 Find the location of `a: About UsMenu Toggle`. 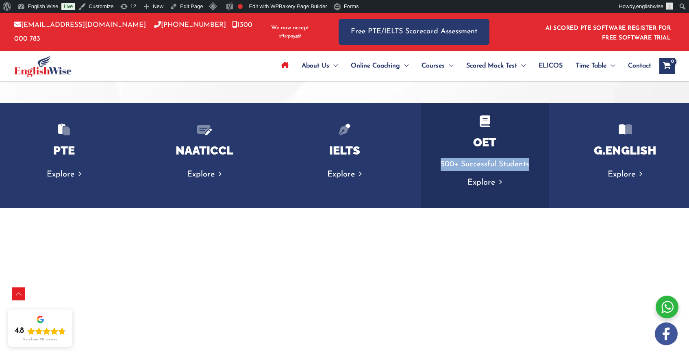

a: About UsMenu Toggle is located at coordinates (320, 66).